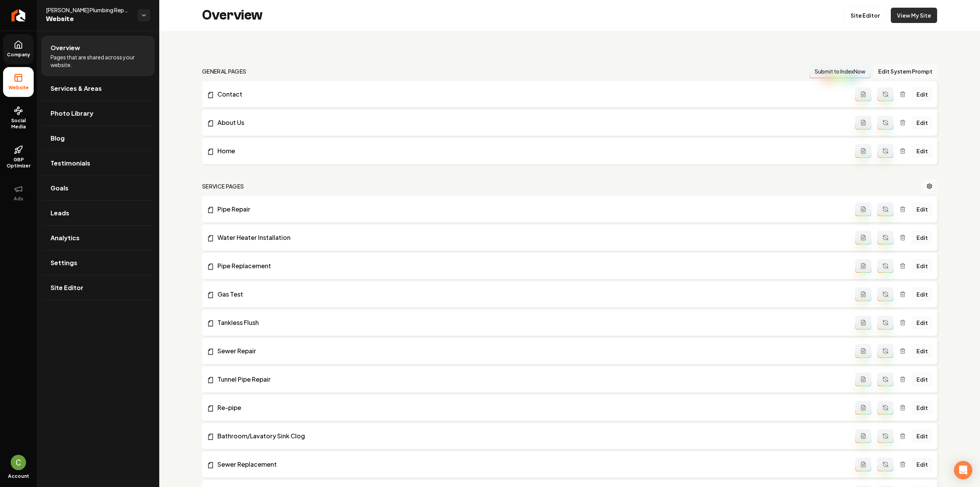  I want to click on a: Goals, so click(98, 188).